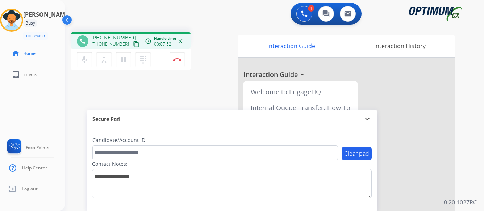 The width and height of the screenshot is (484, 211). Describe the element at coordinates (311, 8) in the screenshot. I see `div: 1` at that location.